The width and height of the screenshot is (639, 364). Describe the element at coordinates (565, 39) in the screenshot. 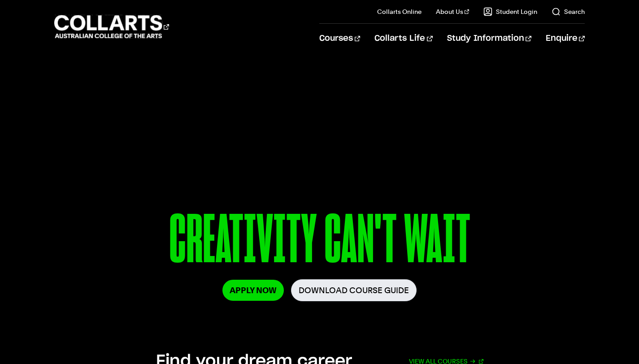

I see `a: Enquire` at that location.